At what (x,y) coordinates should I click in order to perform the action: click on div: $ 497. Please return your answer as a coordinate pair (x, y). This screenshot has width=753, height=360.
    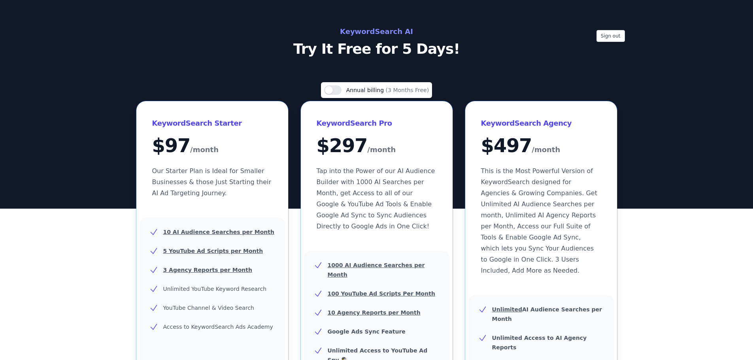
    Looking at the image, I should click on (541, 146).